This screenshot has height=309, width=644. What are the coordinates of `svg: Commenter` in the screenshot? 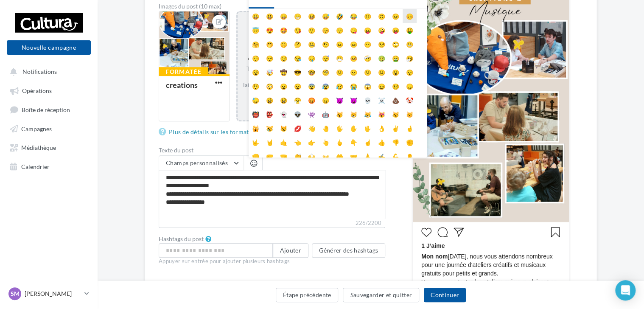 It's located at (442, 232).